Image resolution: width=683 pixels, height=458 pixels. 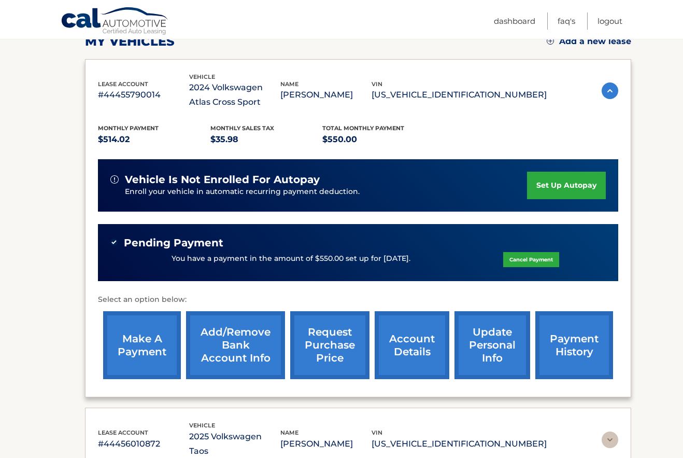 I want to click on p: Enroll your vehicle in automatic recurring payment deduction., so click(x=326, y=192).